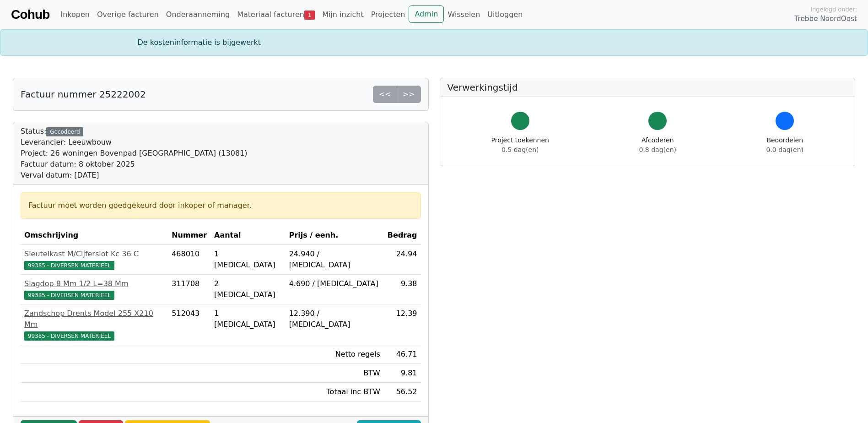  What do you see at coordinates (94, 260) in the screenshot?
I see `a: Sleutelkast M/Cijferslot Kc 36 C99385 - DIVERSEN MATERIEEL` at bounding box center [94, 260].